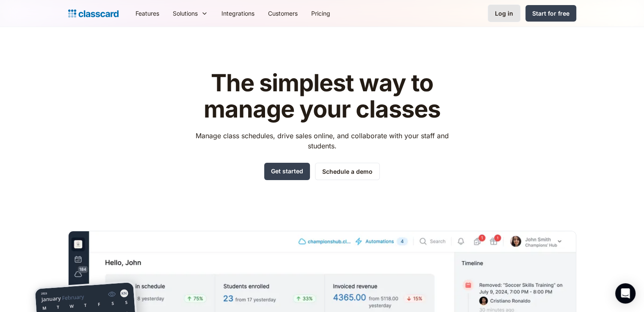 This screenshot has height=312, width=644. I want to click on a: Pricing, so click(321, 13).